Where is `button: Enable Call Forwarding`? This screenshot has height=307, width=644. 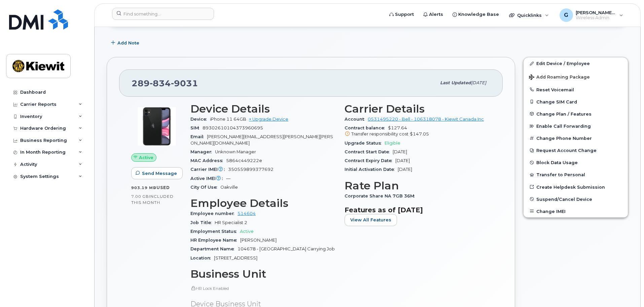 button: Enable Call Forwarding is located at coordinates (576, 126).